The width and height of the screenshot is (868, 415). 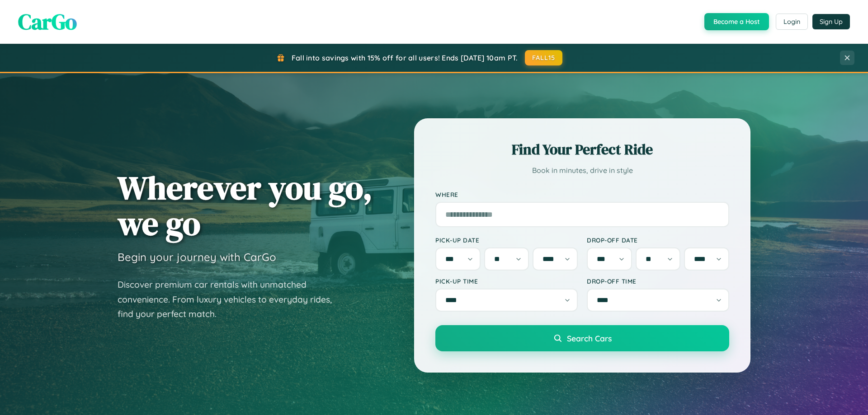 What do you see at coordinates (506, 281) in the screenshot?
I see `label: Pick-up Time` at bounding box center [506, 281].